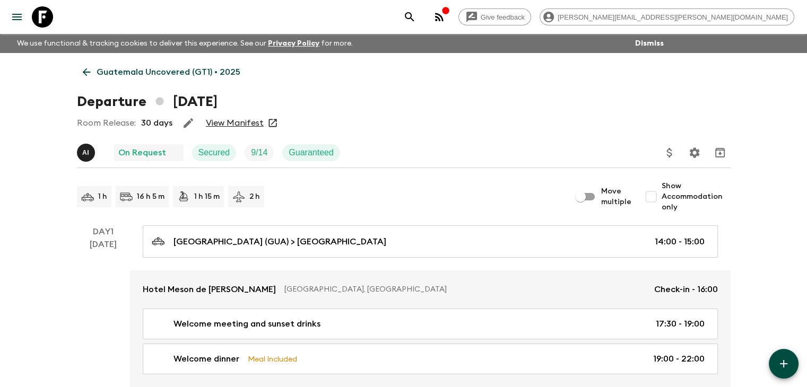 This screenshot has height=387, width=807. I want to click on button: Archive (Completed, Cancelled or Unsynced Departures only), so click(720, 153).